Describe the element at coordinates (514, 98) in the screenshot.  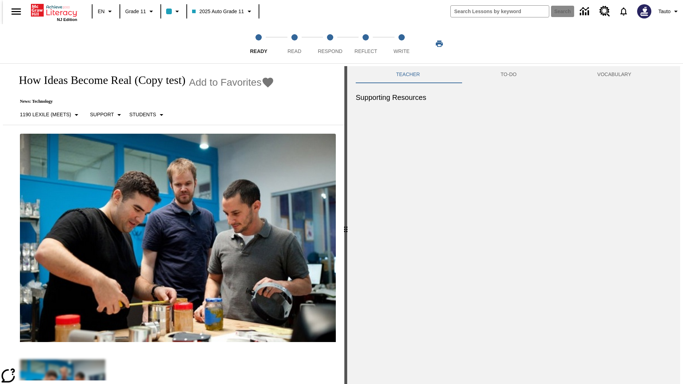
I see `h6: Supporting Resources` at that location.